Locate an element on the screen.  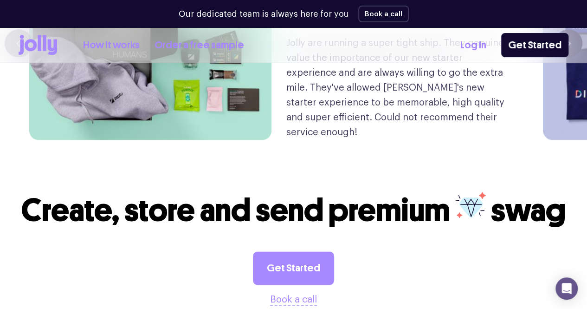
a: How it works is located at coordinates (111, 45).